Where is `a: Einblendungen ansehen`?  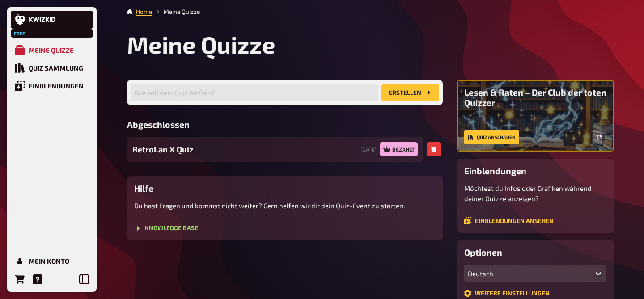 a: Einblendungen ansehen is located at coordinates (509, 221).